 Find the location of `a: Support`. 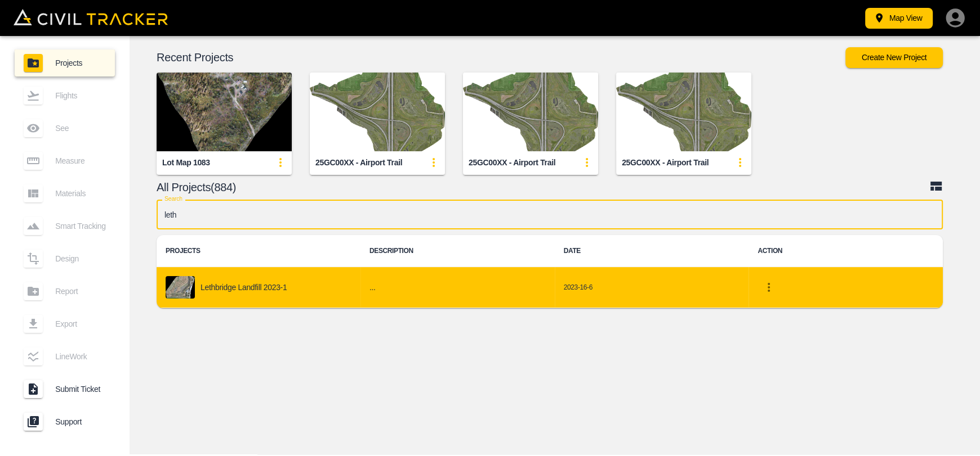

a: Support is located at coordinates (65, 422).